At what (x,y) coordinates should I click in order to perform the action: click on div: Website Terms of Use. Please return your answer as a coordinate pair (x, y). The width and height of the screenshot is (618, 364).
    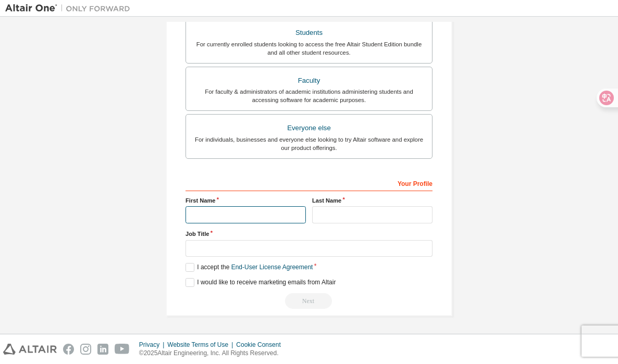
    Looking at the image, I should click on (202, 345).